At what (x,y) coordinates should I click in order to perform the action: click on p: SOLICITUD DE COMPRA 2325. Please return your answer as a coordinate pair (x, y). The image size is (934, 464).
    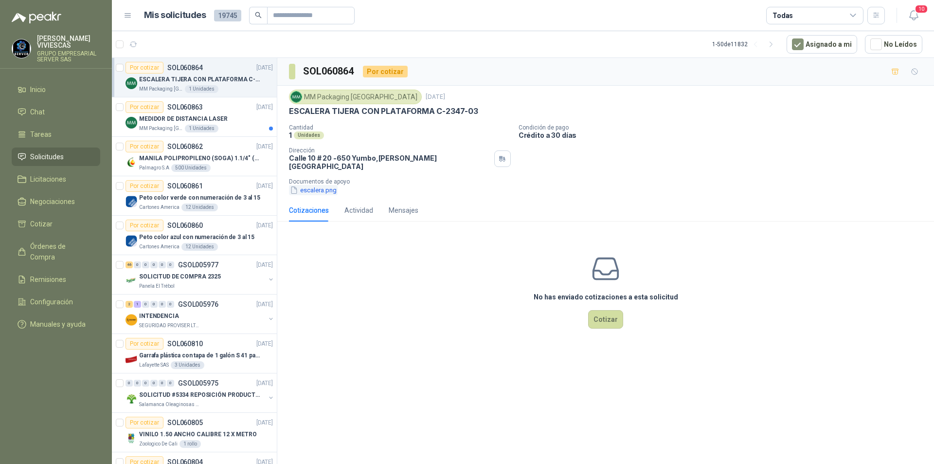
    Looking at the image, I should click on (180, 276).